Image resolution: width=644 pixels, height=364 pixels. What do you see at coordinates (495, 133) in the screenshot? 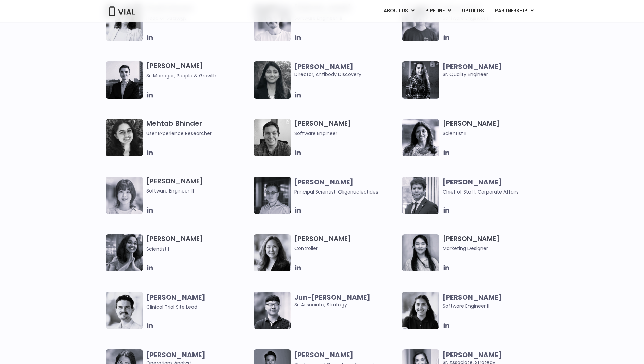
I see `span: Scientist II` at bounding box center [495, 133].